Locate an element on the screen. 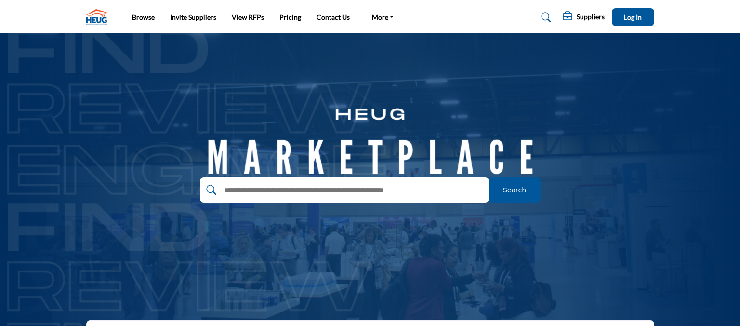 The width and height of the screenshot is (740, 326). a: Search is located at coordinates (545, 17).